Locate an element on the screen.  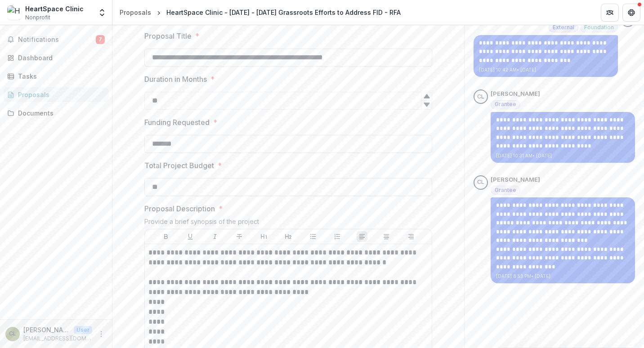
button: Align Left is located at coordinates (362, 237).